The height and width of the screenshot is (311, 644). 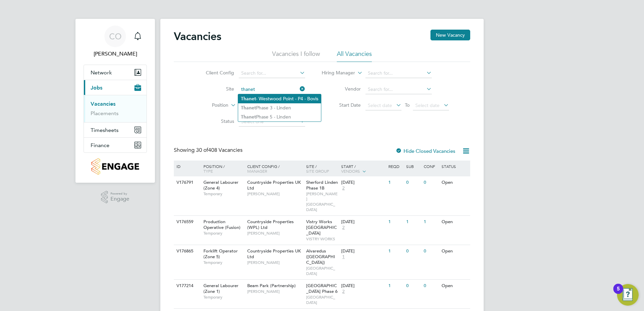 I want to click on span: Engage, so click(x=120, y=199).